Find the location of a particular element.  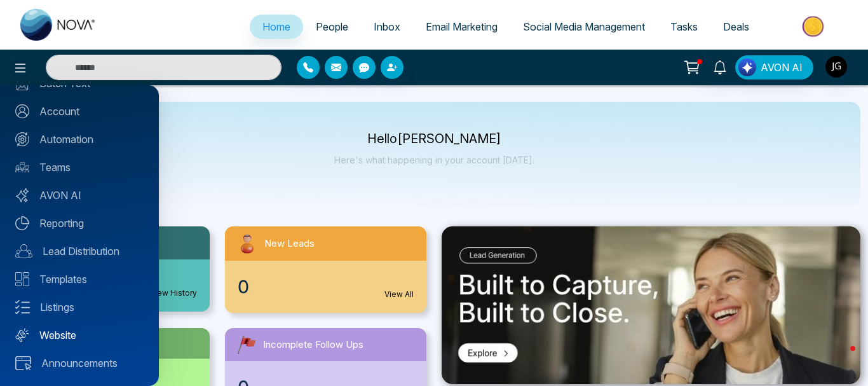

a: Listings is located at coordinates (79, 307).